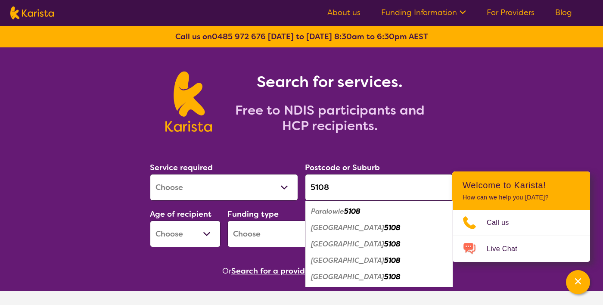 The image size is (603, 305). Describe the element at coordinates (344, 12) in the screenshot. I see `a: About us` at that location.